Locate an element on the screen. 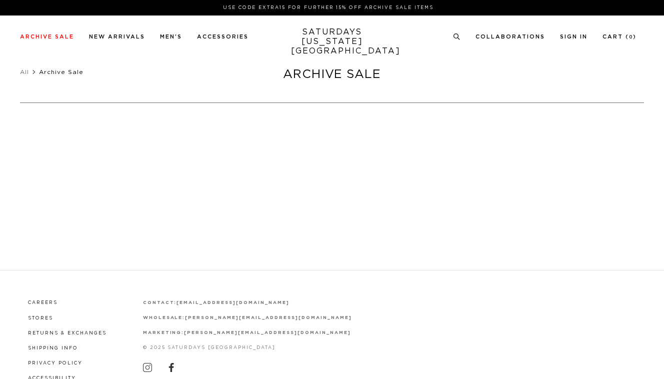  a: Men's is located at coordinates (171, 37).